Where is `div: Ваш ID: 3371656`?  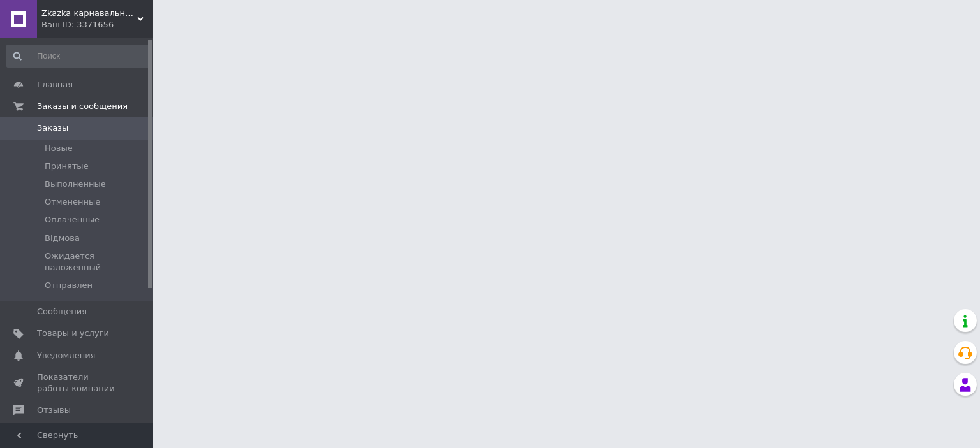
div: Ваш ID: 3371656 is located at coordinates (97, 25).